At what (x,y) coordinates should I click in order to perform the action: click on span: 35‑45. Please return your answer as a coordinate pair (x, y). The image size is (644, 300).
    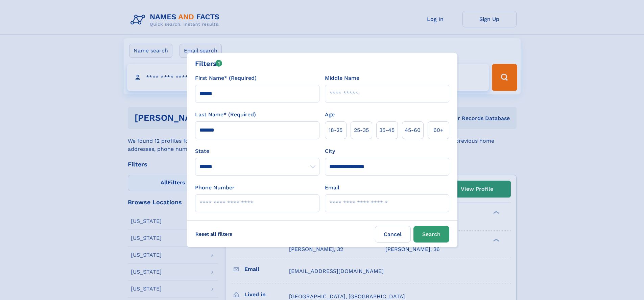
    Looking at the image, I should click on (387, 130).